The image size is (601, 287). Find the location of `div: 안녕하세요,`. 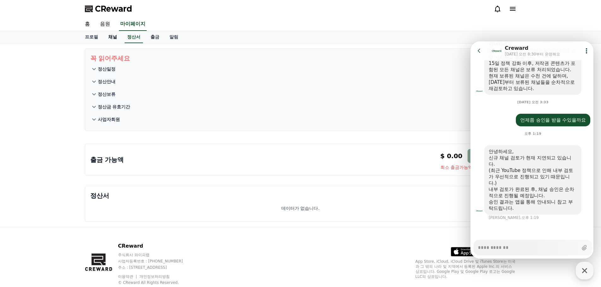

div: 안녕하세요, is located at coordinates (62, 110).